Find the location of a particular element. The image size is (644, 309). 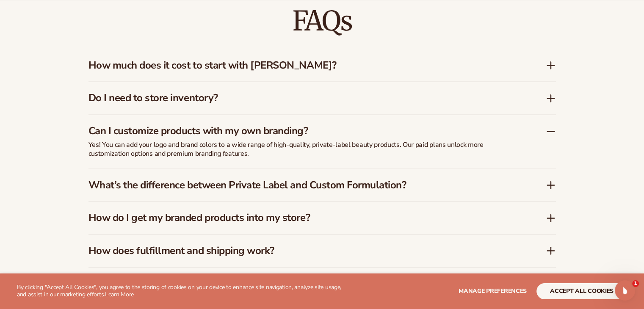

button: accept all cookies is located at coordinates (582, 291).